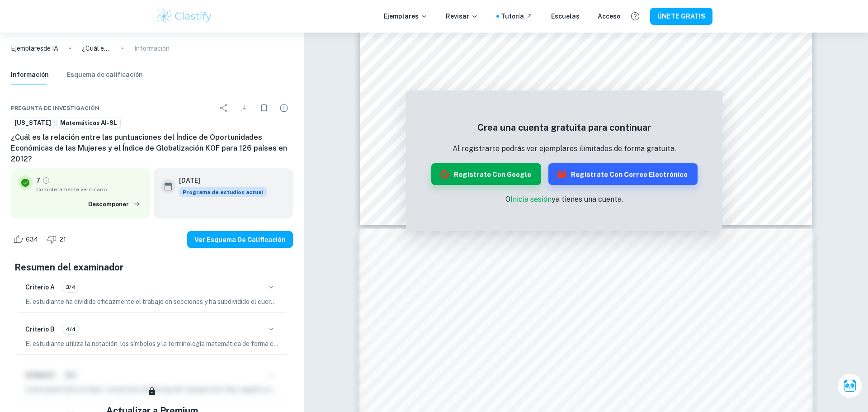  Describe the element at coordinates (240, 239) in the screenshot. I see `button: Ver esquema de calificación` at that location.